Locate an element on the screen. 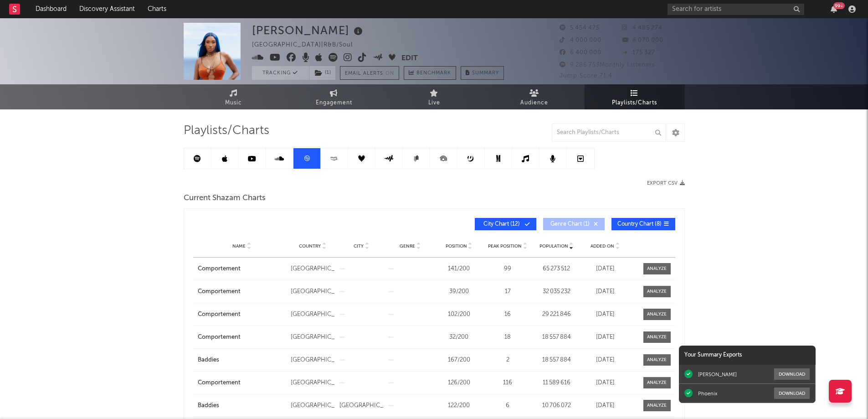 The image size is (868, 419). div: 16 is located at coordinates (507, 314).